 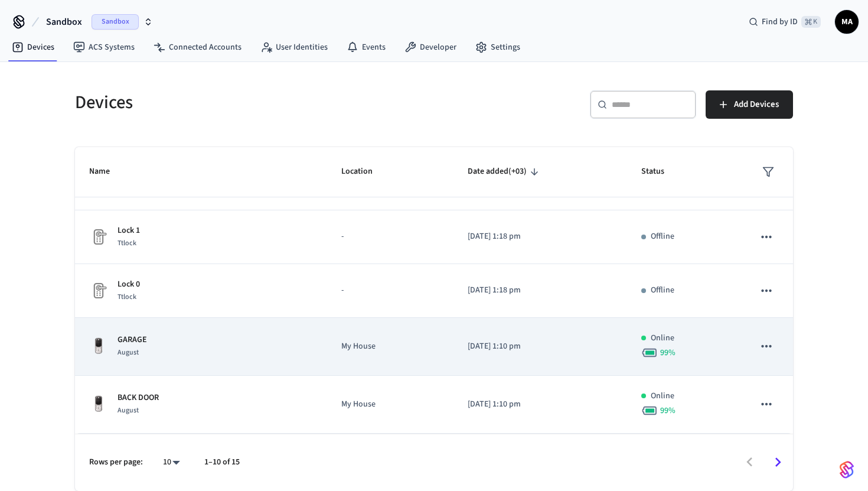 What do you see at coordinates (777, 462) in the screenshot?
I see `button: Go to next page` at bounding box center [777, 462].